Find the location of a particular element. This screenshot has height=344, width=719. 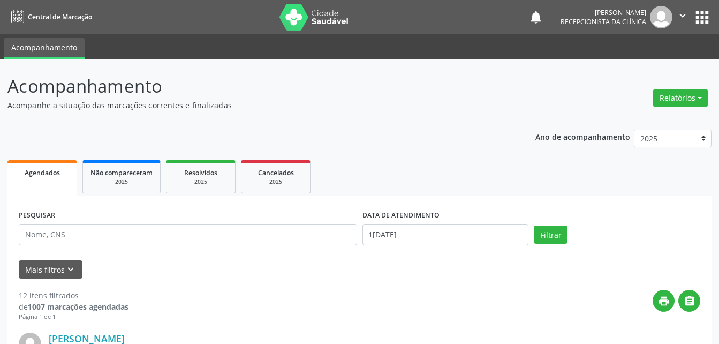

input: Selecione um intervalo is located at coordinates (445, 234).